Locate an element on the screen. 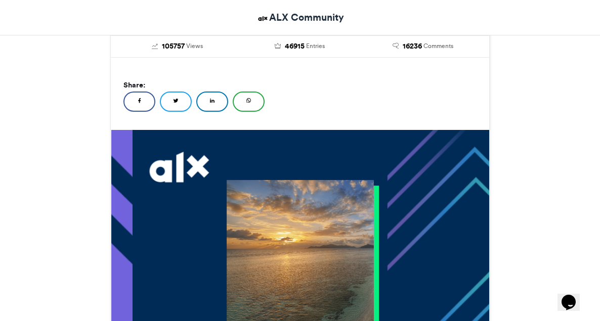 The height and width of the screenshot is (321, 600). h5: Share: is located at coordinates (300, 85).